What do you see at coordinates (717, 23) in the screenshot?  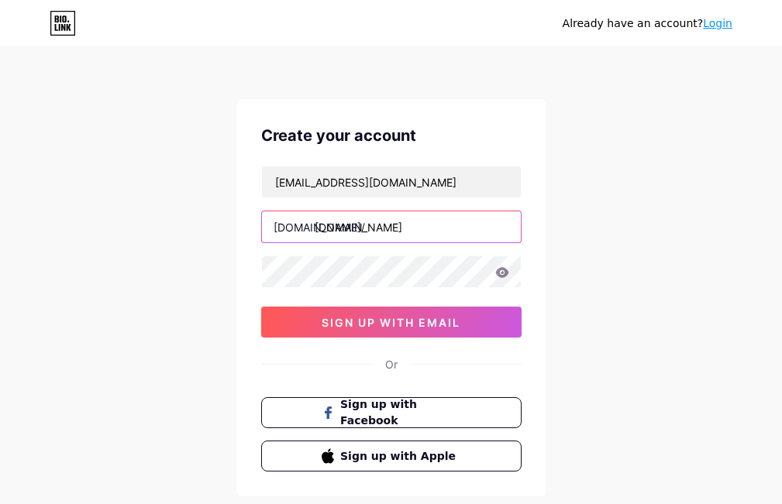 I see `a: Login` at bounding box center [717, 23].